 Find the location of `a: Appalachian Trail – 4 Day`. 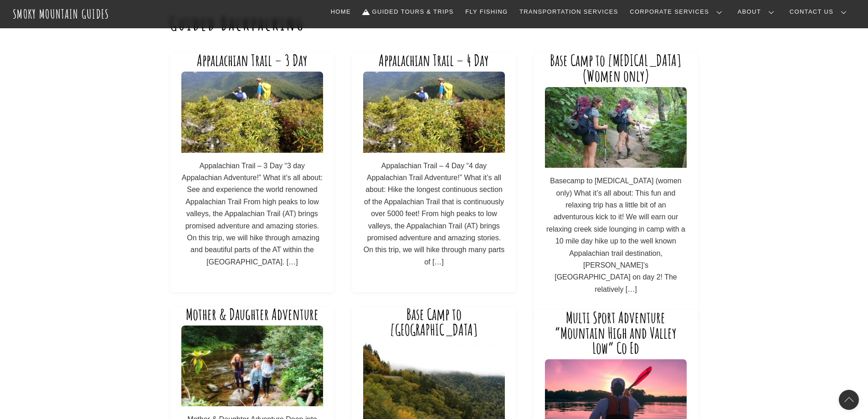

a: Appalachian Trail – 4 Day is located at coordinates (434, 60).